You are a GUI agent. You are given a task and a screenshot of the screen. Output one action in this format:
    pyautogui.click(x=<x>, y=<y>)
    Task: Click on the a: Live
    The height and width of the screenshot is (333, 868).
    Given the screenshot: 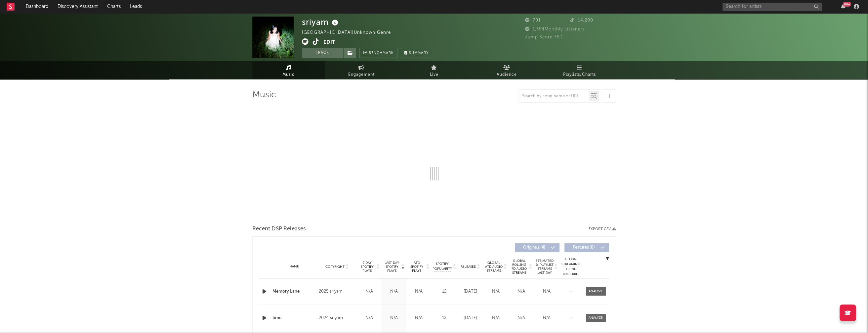 What is the action you would take?
    pyautogui.click(x=434, y=70)
    